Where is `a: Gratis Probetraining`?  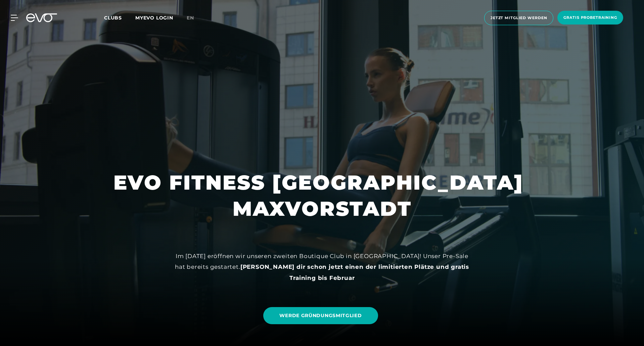 a: Gratis Probetraining is located at coordinates (590, 18).